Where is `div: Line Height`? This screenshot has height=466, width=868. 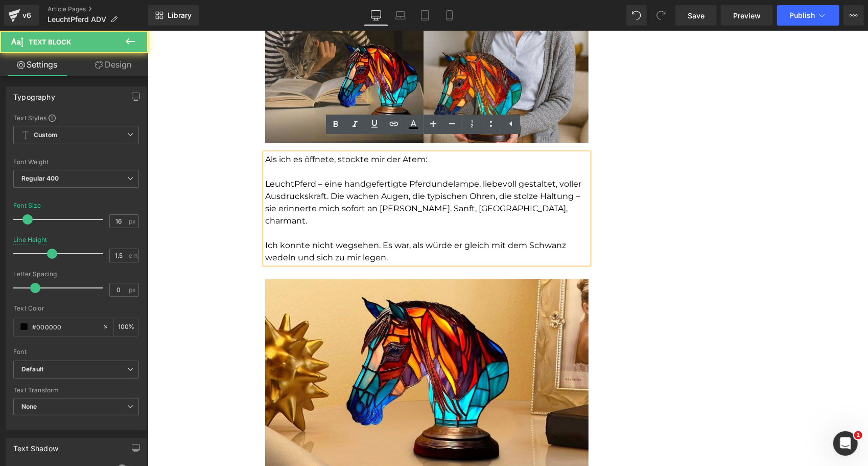
div: Line Height is located at coordinates (30, 240).